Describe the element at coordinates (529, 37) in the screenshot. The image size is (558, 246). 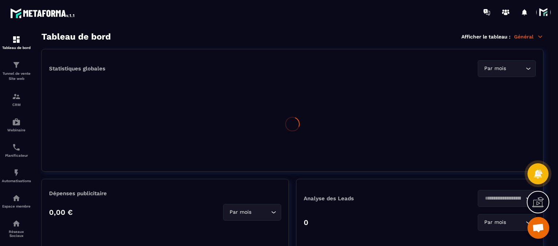
I see `p: Général` at that location.